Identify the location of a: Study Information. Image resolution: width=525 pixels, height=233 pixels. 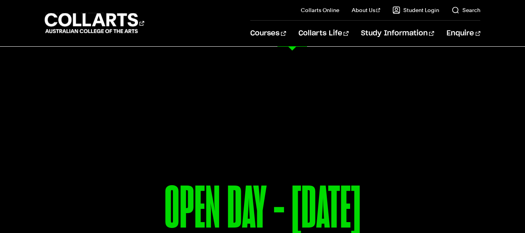
(398, 33).